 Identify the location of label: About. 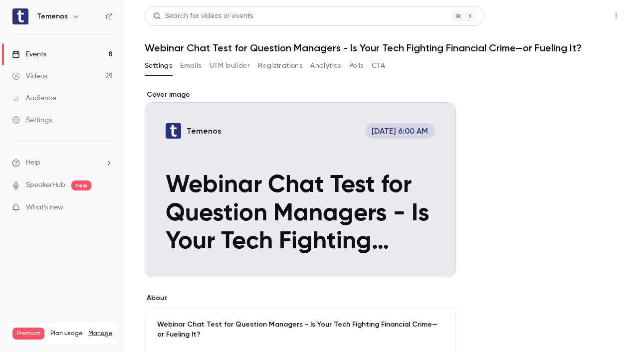
(301, 298).